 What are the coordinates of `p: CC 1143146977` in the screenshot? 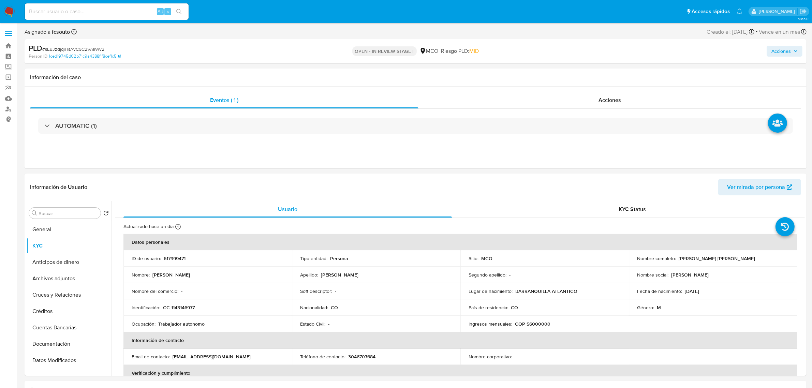 It's located at (179, 308).